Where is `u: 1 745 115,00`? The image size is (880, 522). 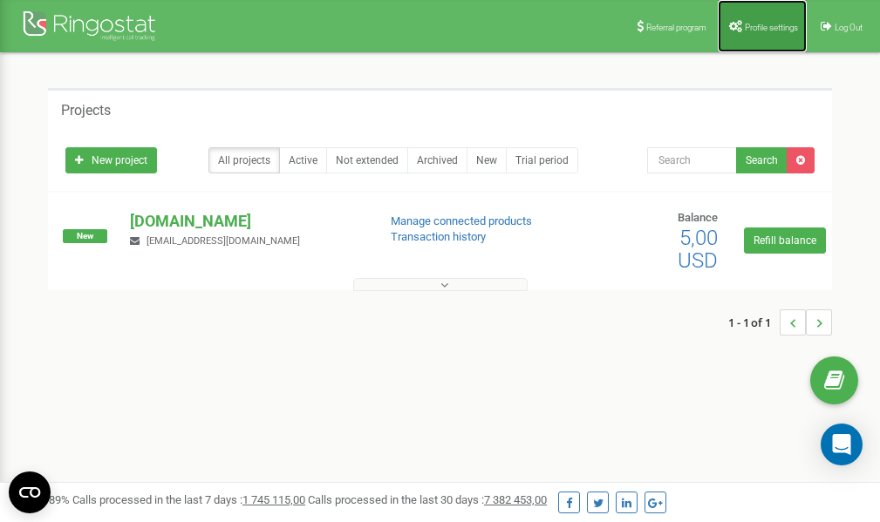
u: 1 745 115,00 is located at coordinates (274, 500).